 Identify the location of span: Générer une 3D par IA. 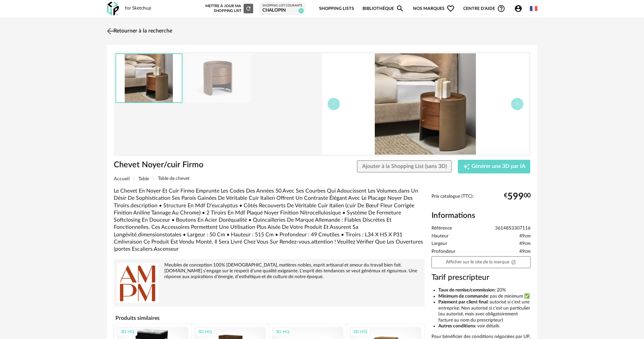
(499, 167).